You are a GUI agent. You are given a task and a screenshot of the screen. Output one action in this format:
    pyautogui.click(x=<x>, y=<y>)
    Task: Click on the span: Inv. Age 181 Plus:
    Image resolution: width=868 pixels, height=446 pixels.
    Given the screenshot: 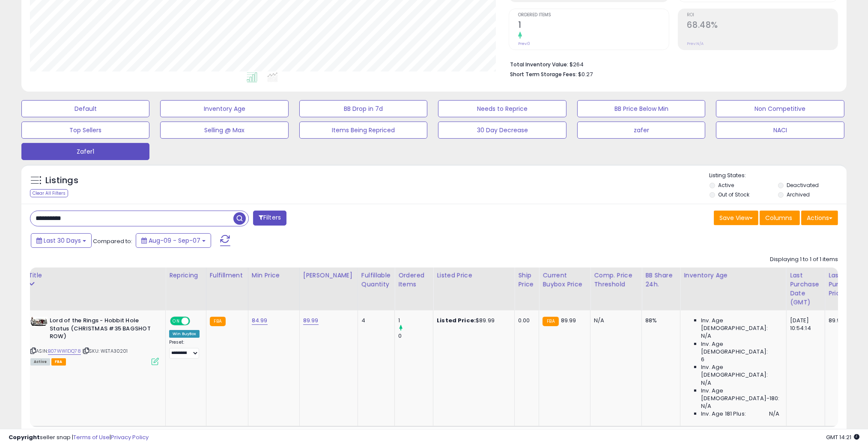 What is the action you would take?
    pyautogui.click(x=723, y=414)
    